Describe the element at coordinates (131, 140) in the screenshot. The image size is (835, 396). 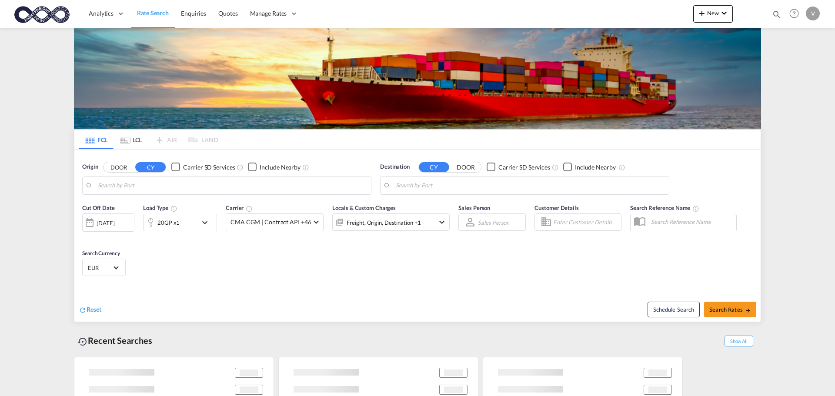
I see `md-tab-item: LCL` at that location.